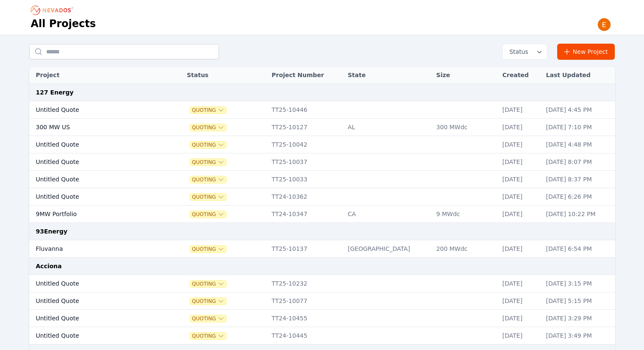  Describe the element at coordinates (225, 75) in the screenshot. I see `th: Status` at that location.